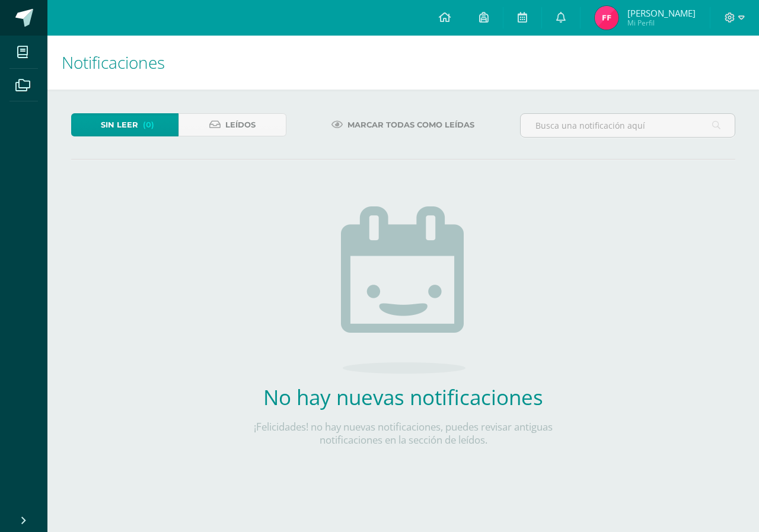 This screenshot has height=532, width=759. What do you see at coordinates (403, 125) in the screenshot?
I see `a: Marcar todas como leídas` at bounding box center [403, 125].